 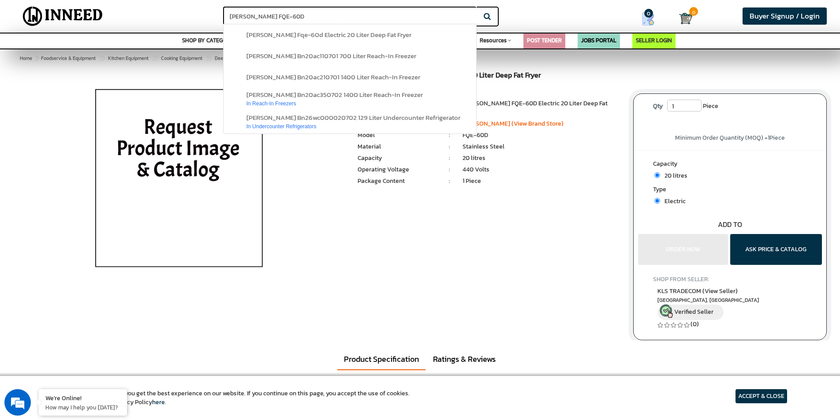 What do you see at coordinates (397, 147) in the screenshot?
I see `li: Material` at bounding box center [397, 147].